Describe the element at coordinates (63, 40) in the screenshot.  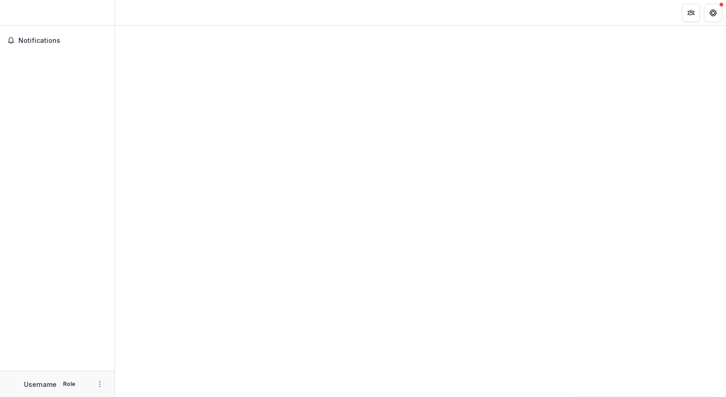
I see `span: Notifications` at that location.